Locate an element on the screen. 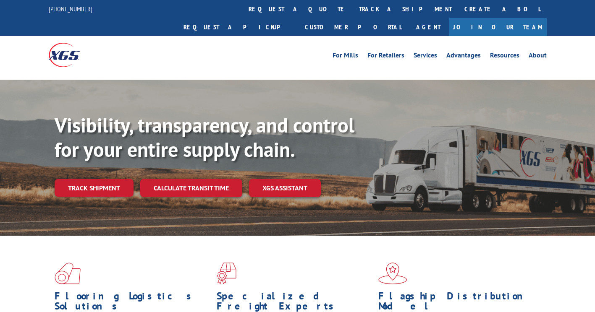 This screenshot has height=312, width=595. a: For Mills is located at coordinates (345, 57).